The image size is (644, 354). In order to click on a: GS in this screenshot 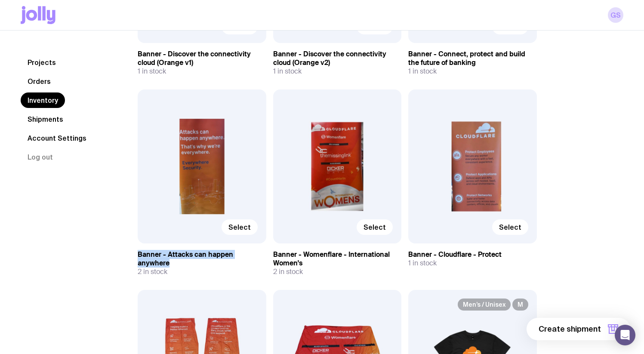, I will do `click(616, 15)`.